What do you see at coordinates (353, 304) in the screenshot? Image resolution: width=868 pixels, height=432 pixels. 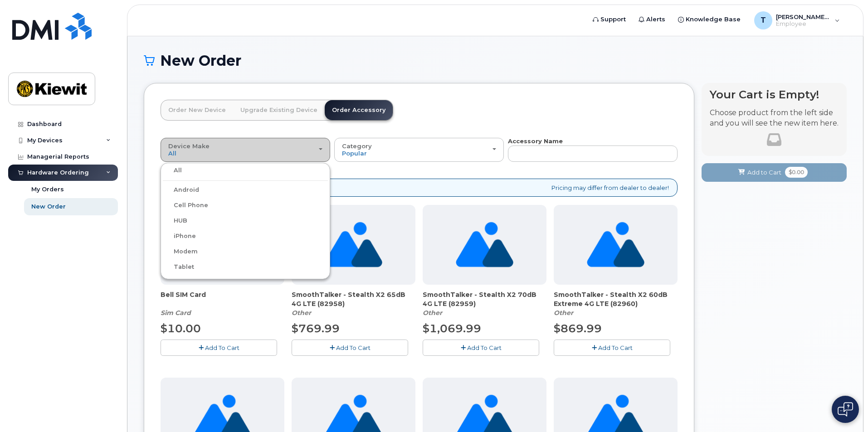 I see `div: SmoothTalker - Stealth X2 65dB 4G LTE (82958)` at bounding box center [353, 304].